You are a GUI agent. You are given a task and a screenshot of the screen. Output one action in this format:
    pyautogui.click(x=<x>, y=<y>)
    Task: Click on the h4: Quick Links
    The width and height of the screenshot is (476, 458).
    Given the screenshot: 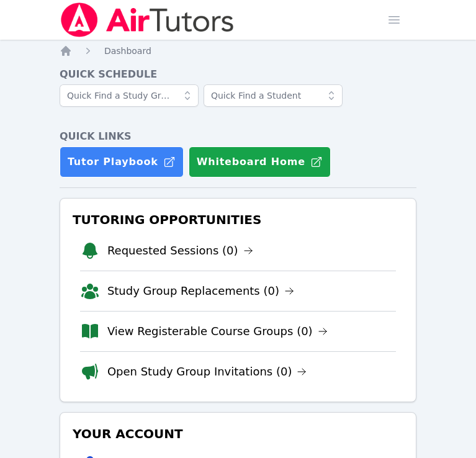 What is the action you would take?
    pyautogui.click(x=238, y=137)
    